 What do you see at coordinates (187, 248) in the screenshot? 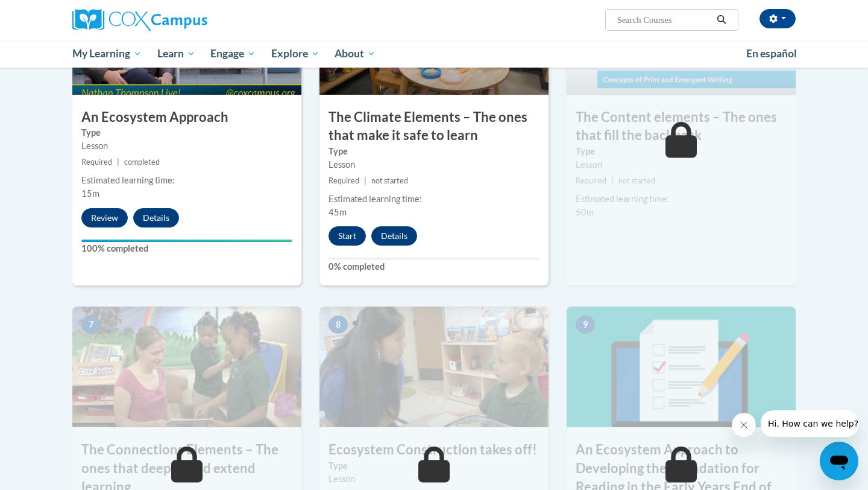
I see `label: 100% completed` at bounding box center [187, 248].